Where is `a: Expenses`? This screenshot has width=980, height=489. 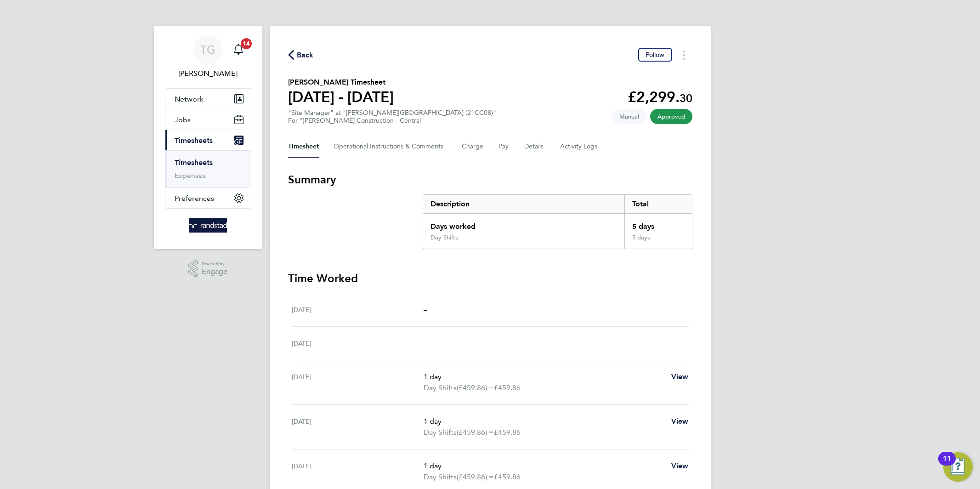 a: Expenses is located at coordinates (190, 176).